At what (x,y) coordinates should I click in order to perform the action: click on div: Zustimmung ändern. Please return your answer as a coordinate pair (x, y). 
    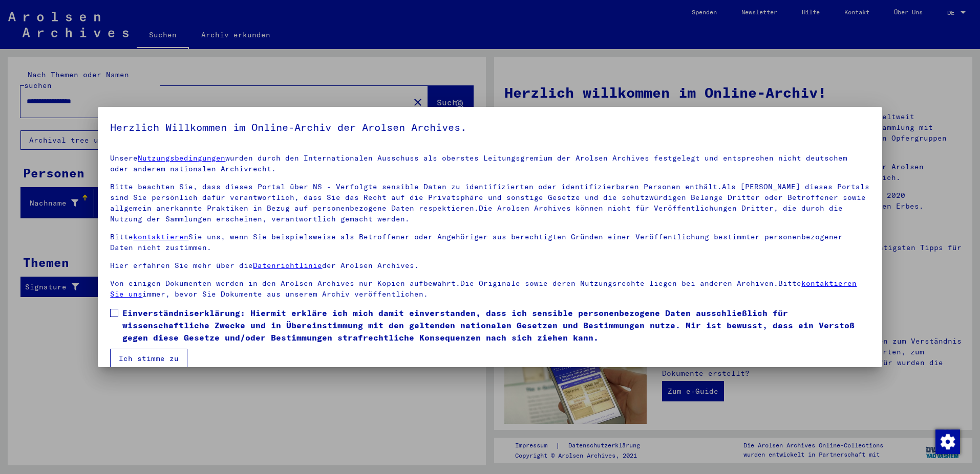
    Looking at the image, I should click on (948, 442).